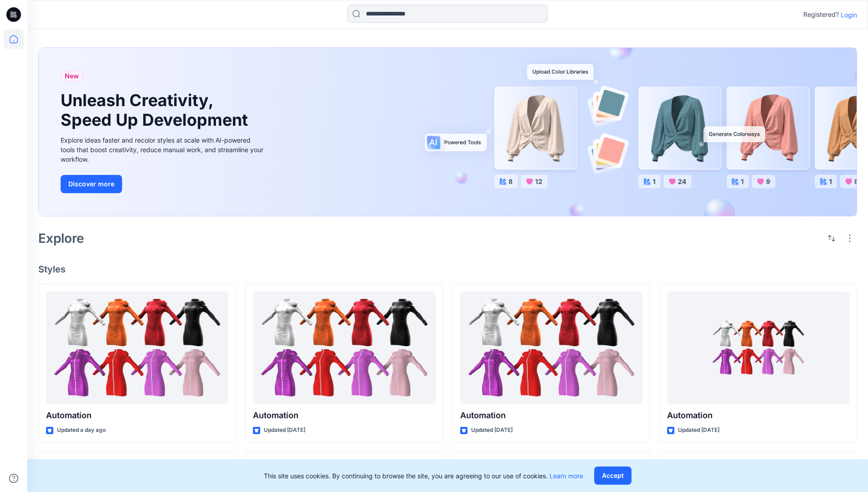  I want to click on p: This site uses cookies. By continuing to browse the site, you are agreeing to our use of cookies., so click(423, 476).